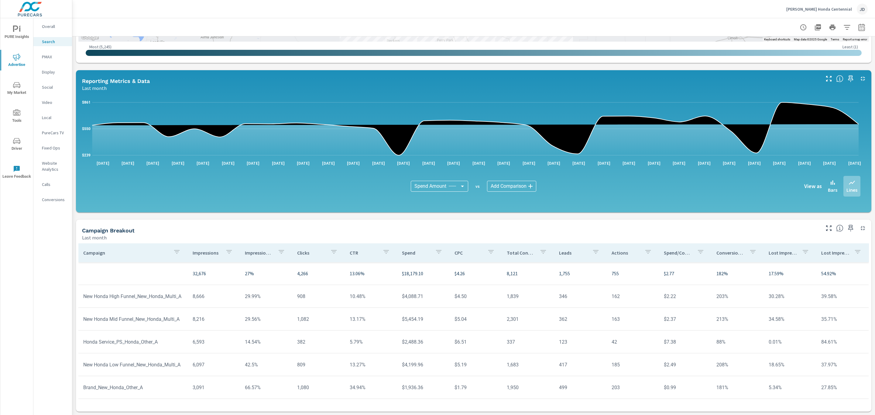  Describe the element at coordinates (633, 387) in the screenshot. I see `td: 203` at that location.